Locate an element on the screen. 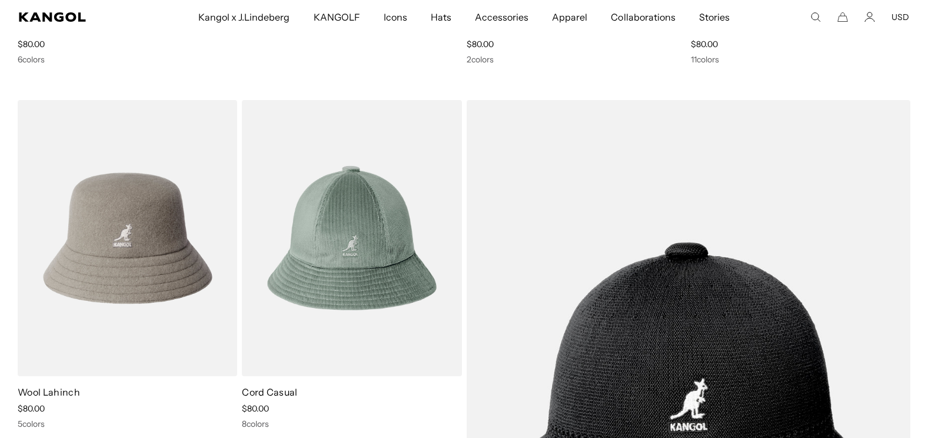  button: Cart is located at coordinates (842, 17).